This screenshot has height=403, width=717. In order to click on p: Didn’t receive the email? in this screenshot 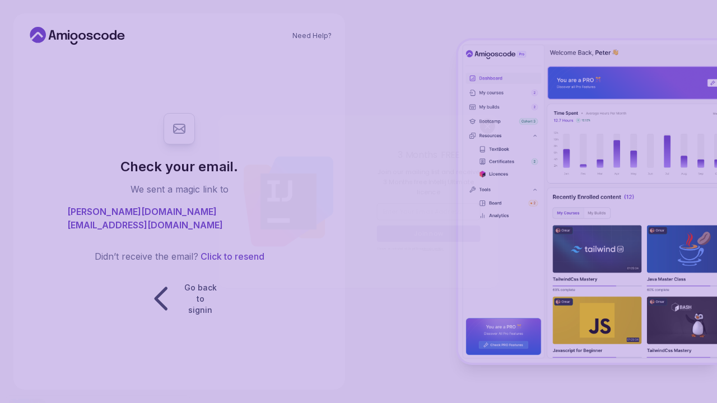, I will do `click(146, 257)`.